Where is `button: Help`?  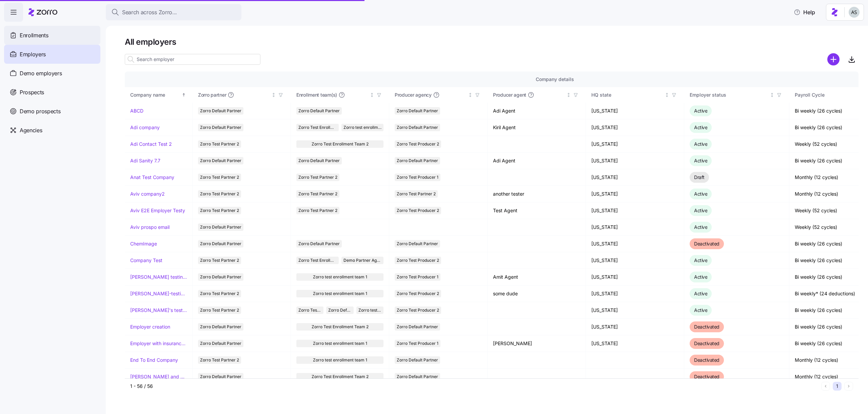
button: Help is located at coordinates (804, 12).